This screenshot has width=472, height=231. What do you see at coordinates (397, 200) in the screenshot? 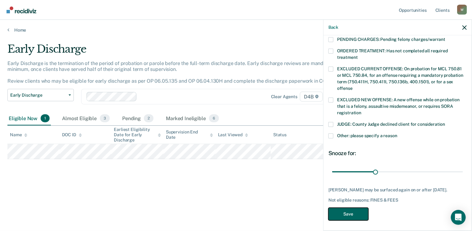
I see `div: Not eligible reasons: FINES & FEES` at bounding box center [397, 200].